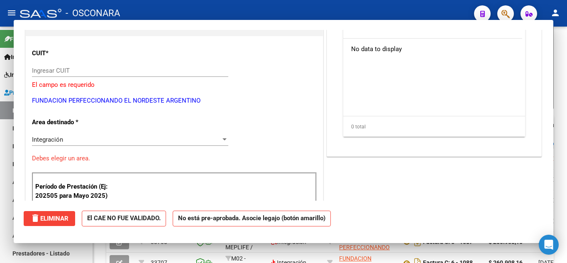  I want to click on span: M02 - MEPLIFE / MEPTEC, so click(239, 247).